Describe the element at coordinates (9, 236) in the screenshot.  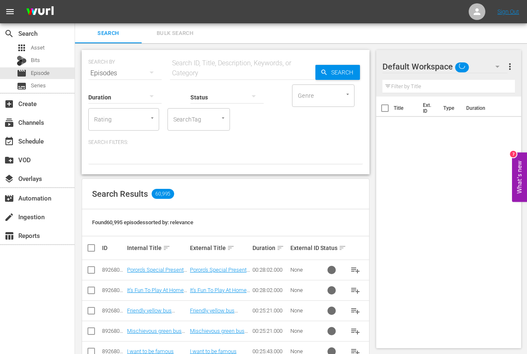
I see `span: Reports` at that location.